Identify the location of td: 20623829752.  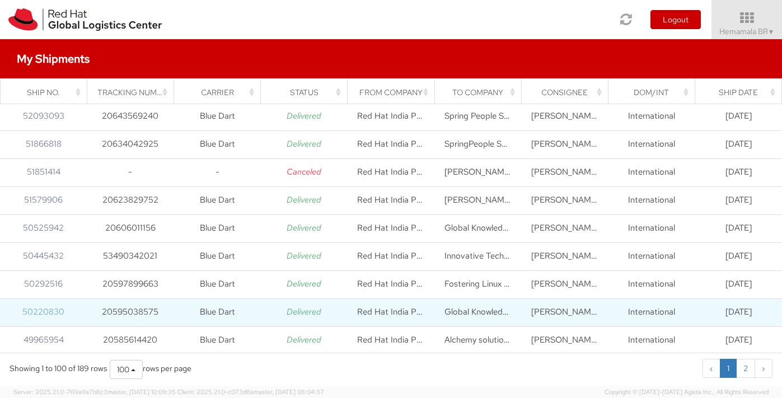
(130, 200).